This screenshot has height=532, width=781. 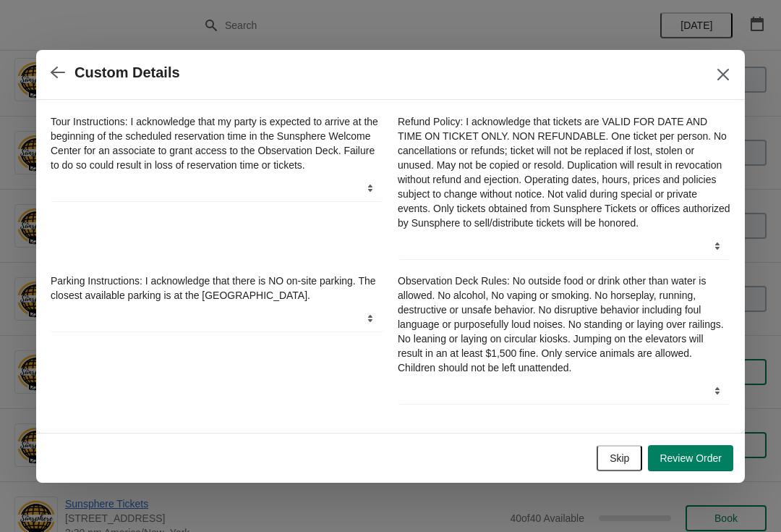 What do you see at coordinates (691, 458) in the screenshot?
I see `button: Review Order` at bounding box center [691, 458].